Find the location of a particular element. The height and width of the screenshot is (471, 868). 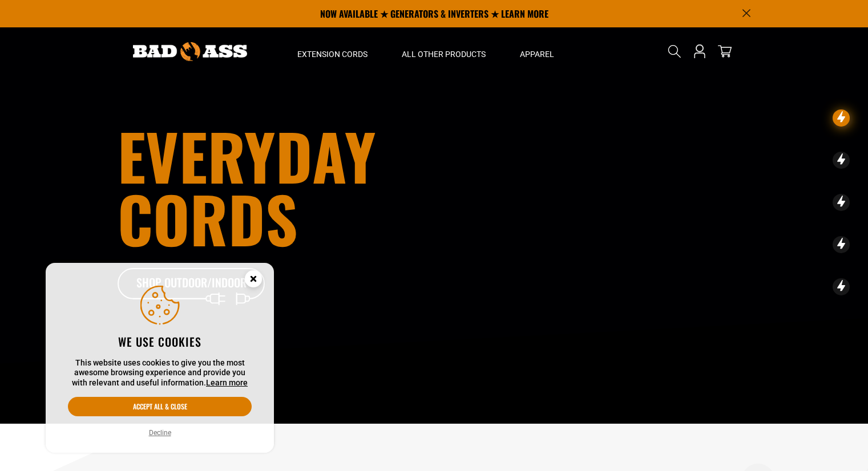

span: Apparel is located at coordinates (537, 54).